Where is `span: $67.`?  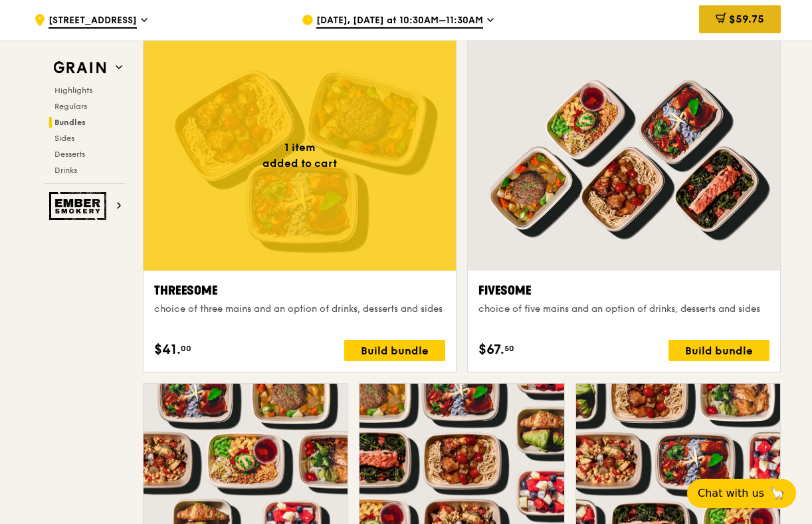
span: $67. is located at coordinates (491, 349).